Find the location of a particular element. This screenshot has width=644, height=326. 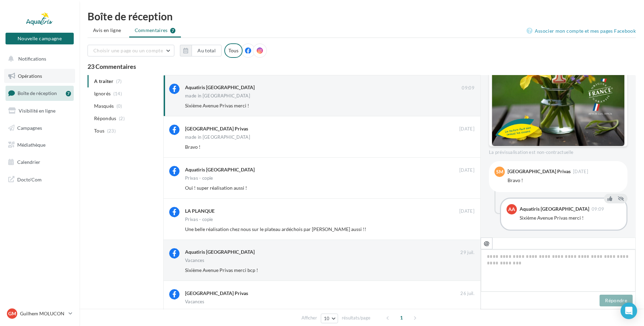

div: Open Intercom Messenger is located at coordinates (629, 311).